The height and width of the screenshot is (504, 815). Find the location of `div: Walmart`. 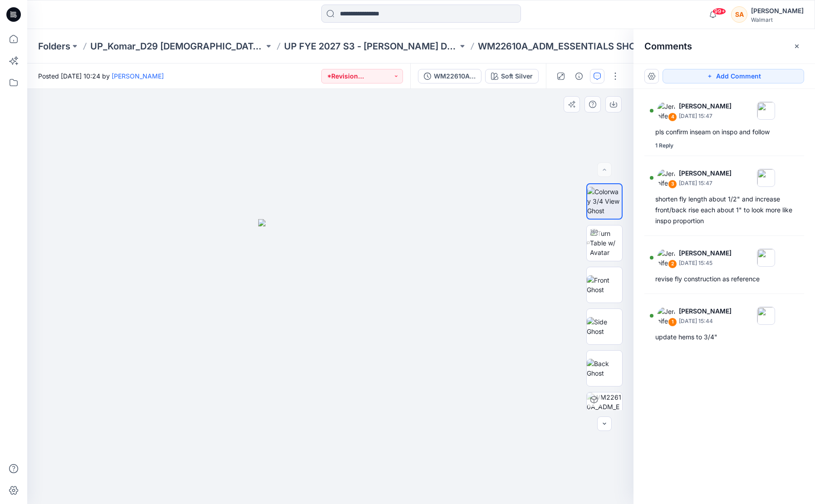

div: Walmart is located at coordinates (777, 19).